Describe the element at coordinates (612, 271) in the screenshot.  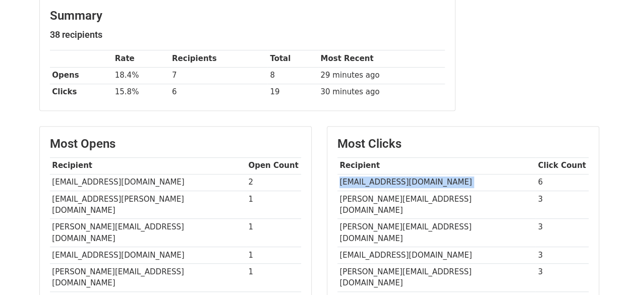
I see `div: Chat Widget` at that location.